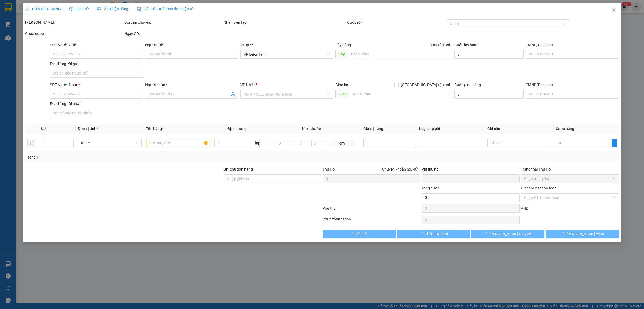 Image resolution: width=644 pixels, height=309 pixels. I want to click on label: Cước giao hàng, so click(468, 85).